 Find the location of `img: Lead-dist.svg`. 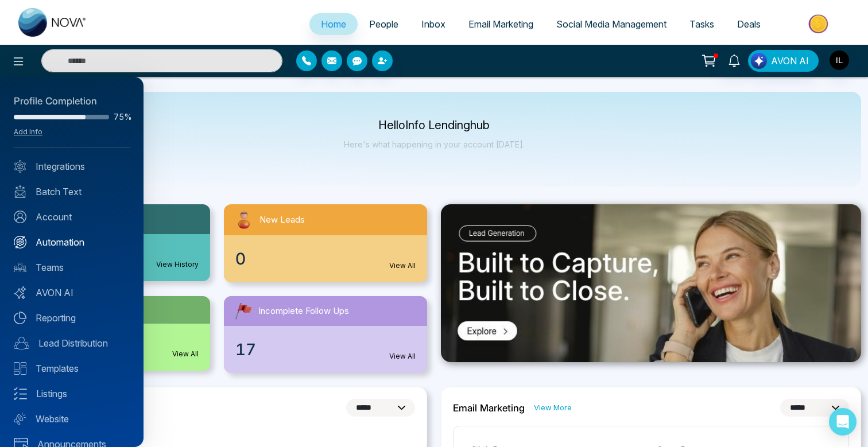

img: Lead-dist.svg is located at coordinates (21, 343).